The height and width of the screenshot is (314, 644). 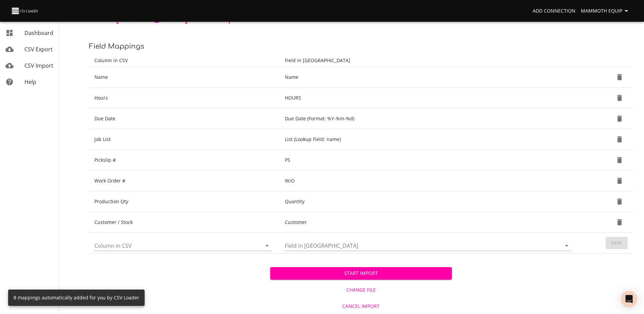 I want to click on td: HOURS, so click(x=429, y=98).